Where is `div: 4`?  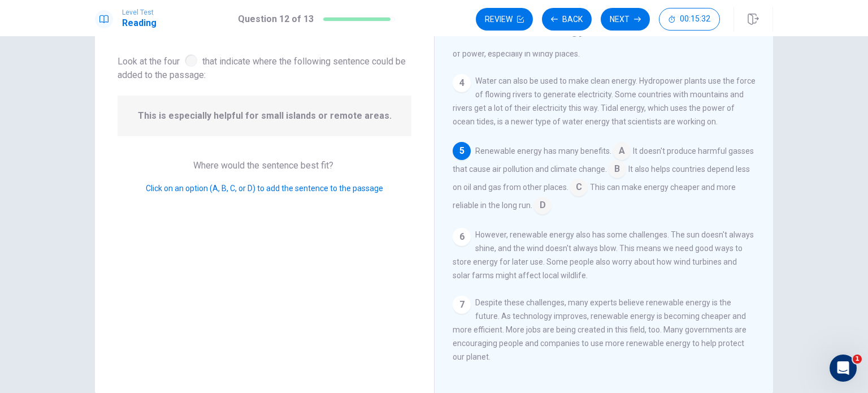
div: 4 is located at coordinates (462, 83).